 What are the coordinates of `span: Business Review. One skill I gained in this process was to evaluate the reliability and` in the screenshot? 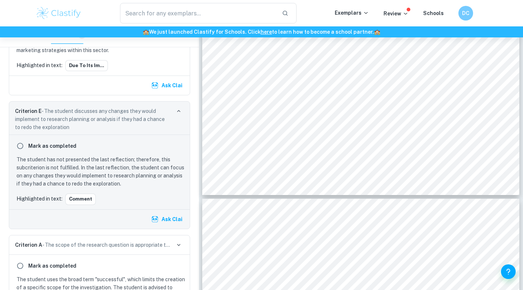 It's located at (360, 51).